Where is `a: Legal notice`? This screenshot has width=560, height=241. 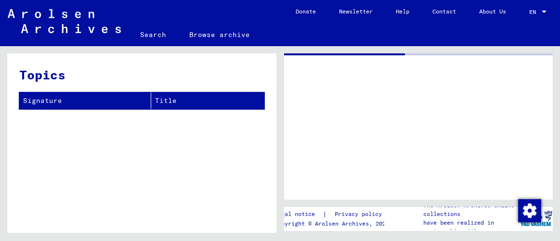
a: Legal notice is located at coordinates (298, 214).